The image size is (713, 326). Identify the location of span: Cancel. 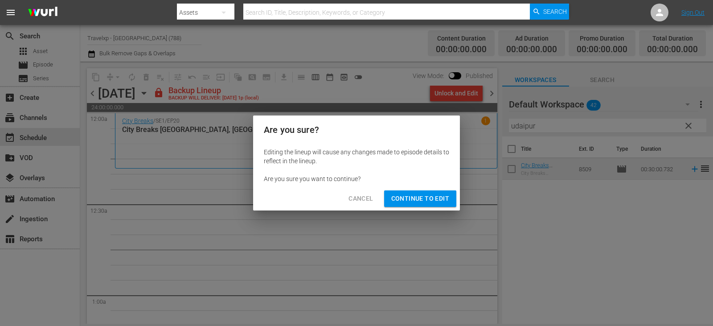
(361, 198).